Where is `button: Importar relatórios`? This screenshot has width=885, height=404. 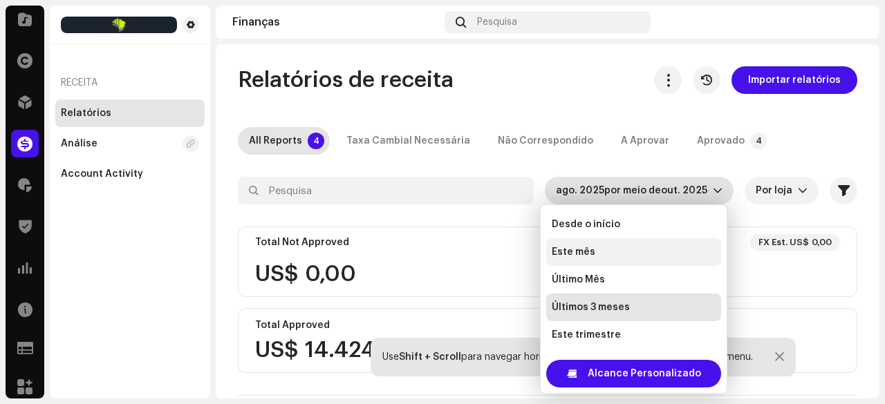 button: Importar relatórios is located at coordinates (794, 80).